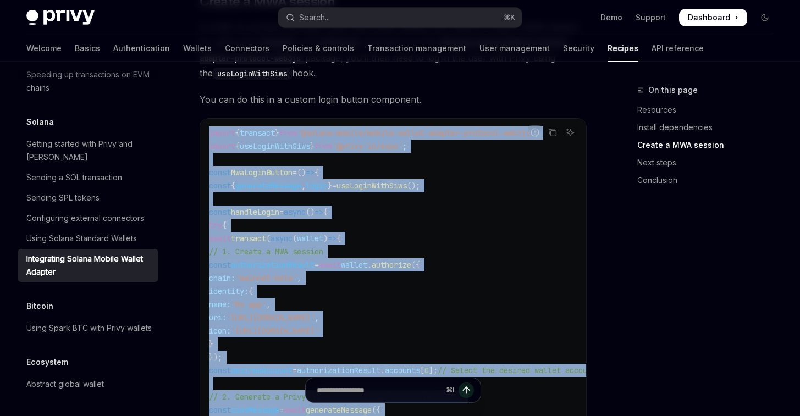 The height and width of the screenshot is (416, 800). Describe the element at coordinates (379, 390) in the screenshot. I see `input: Ask a question...` at that location.